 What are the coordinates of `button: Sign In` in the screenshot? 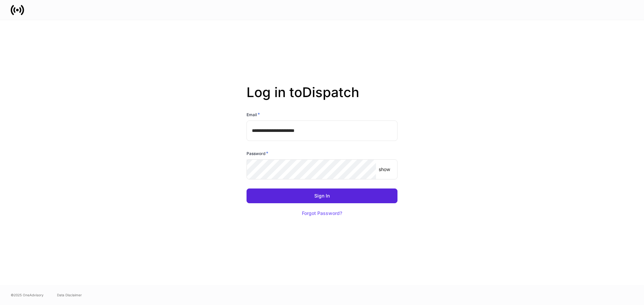 It's located at (322, 196).